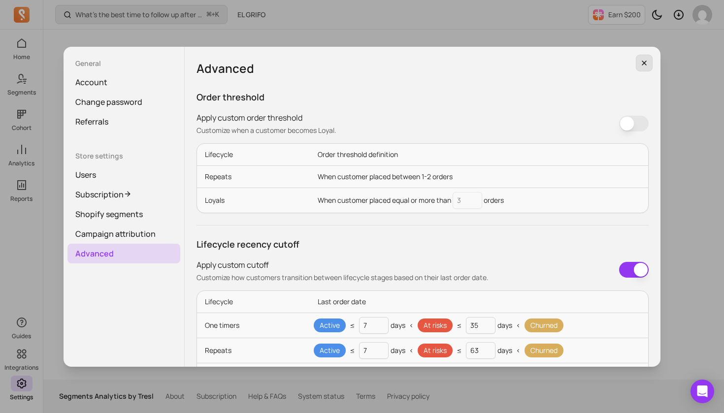  What do you see at coordinates (423, 68) in the screenshot?
I see `h5: Advanced` at bounding box center [423, 68].